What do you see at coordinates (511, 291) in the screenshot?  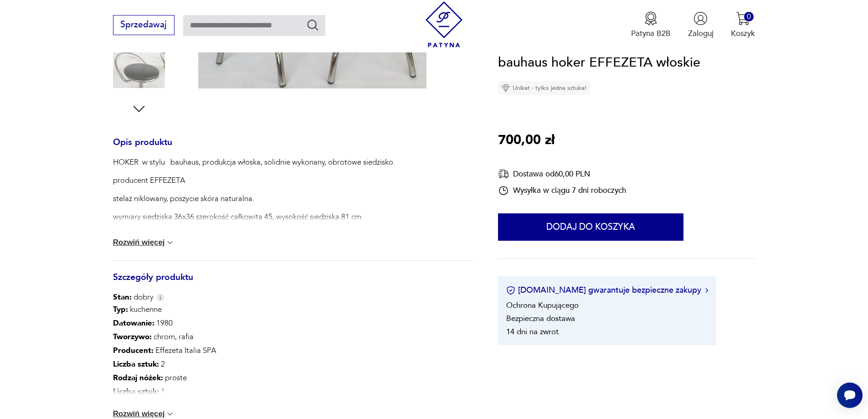 I see `img: Ikona certyfikatu` at bounding box center [511, 291].